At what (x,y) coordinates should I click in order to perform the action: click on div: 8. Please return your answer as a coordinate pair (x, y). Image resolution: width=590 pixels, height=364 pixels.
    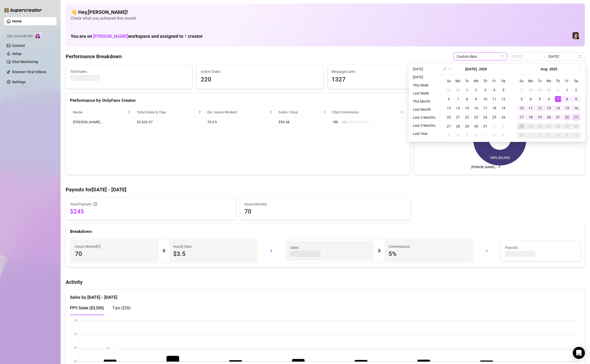
    Looking at the image, I should click on (567, 99).